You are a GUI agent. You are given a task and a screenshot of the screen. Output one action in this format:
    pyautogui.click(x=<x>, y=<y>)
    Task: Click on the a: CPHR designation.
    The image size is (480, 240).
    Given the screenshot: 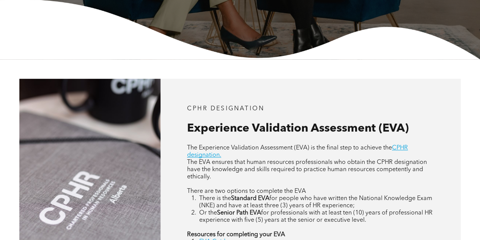 What is the action you would take?
    pyautogui.click(x=298, y=151)
    